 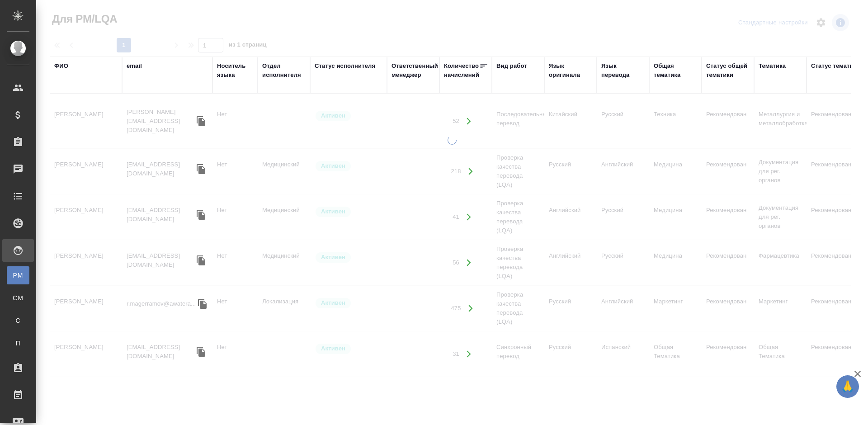 What do you see at coordinates (18, 321) in the screenshot?
I see `a: С` at bounding box center [18, 321].